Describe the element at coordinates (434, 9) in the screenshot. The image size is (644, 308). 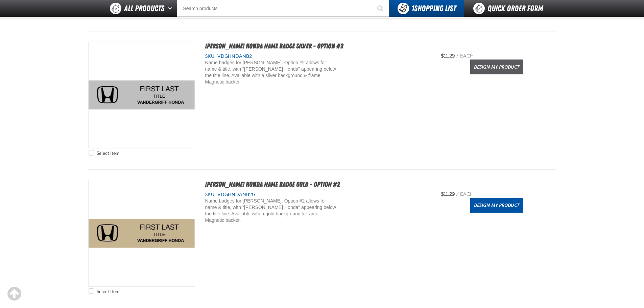
I see `span: Shopping List` at that location.